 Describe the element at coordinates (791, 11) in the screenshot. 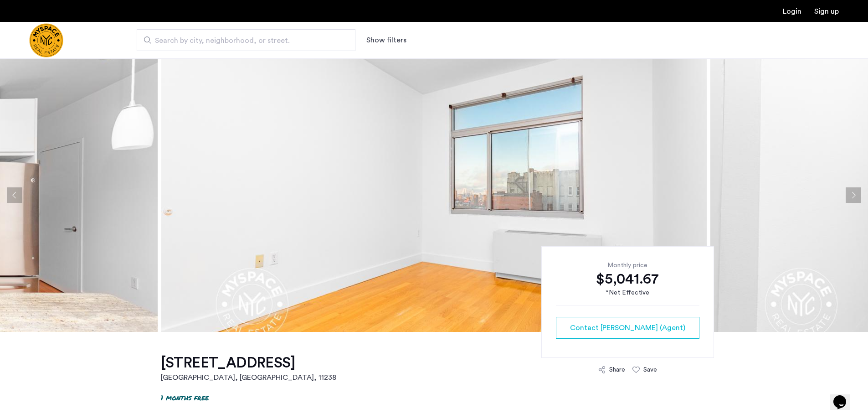

I see `a: Login` at that location.